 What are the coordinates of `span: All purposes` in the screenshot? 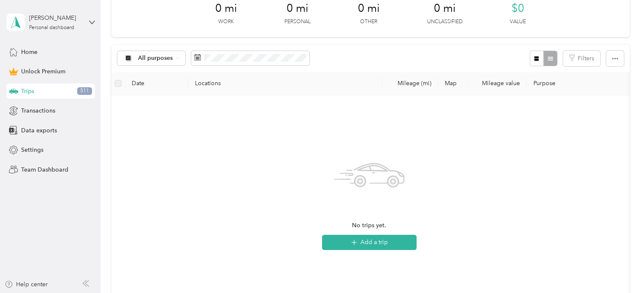 It's located at (155, 58).